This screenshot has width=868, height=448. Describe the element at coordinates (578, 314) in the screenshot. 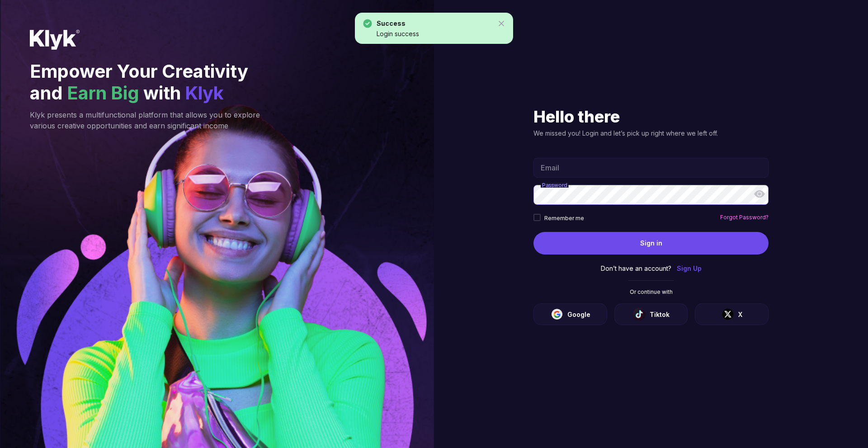

I see `p: Google` at that location.